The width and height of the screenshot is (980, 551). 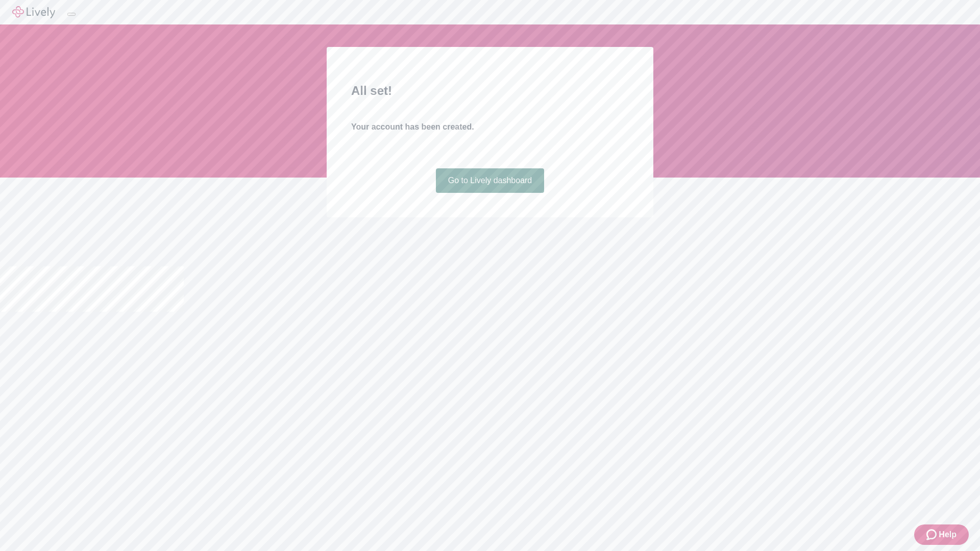 What do you see at coordinates (490, 127) in the screenshot?
I see `h4: Your account has been created.` at bounding box center [490, 127].